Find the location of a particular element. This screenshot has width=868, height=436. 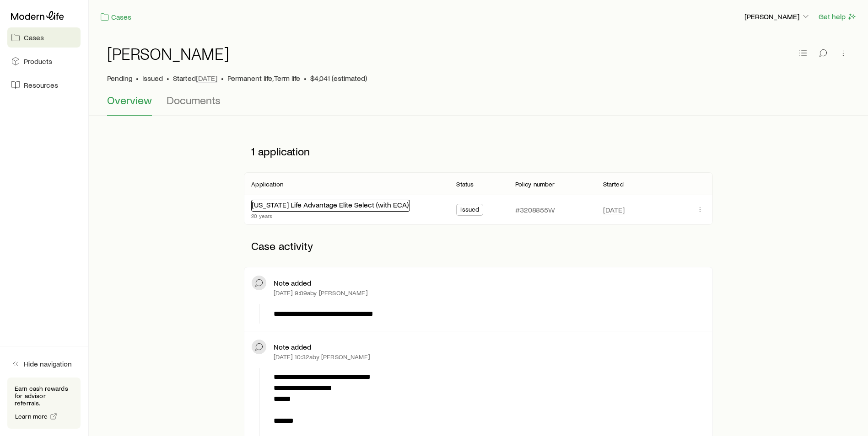

a: Products is located at coordinates (44, 61).